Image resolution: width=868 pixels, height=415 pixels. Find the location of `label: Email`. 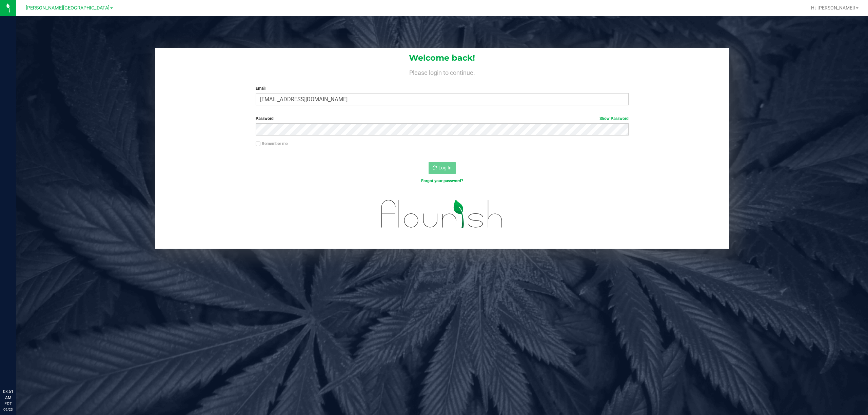

label: Email is located at coordinates (443, 88).